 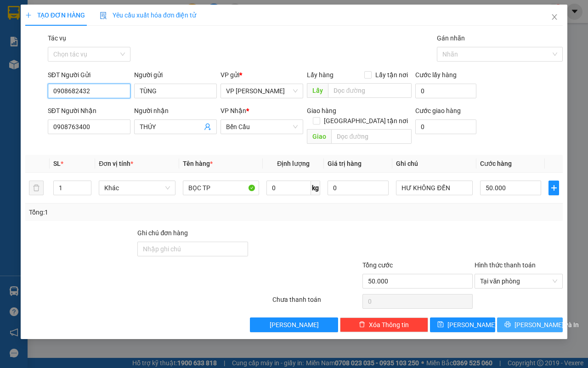 What do you see at coordinates (505, 265) in the screenshot?
I see `label: Hình thức thanh toán` at bounding box center [505, 265].